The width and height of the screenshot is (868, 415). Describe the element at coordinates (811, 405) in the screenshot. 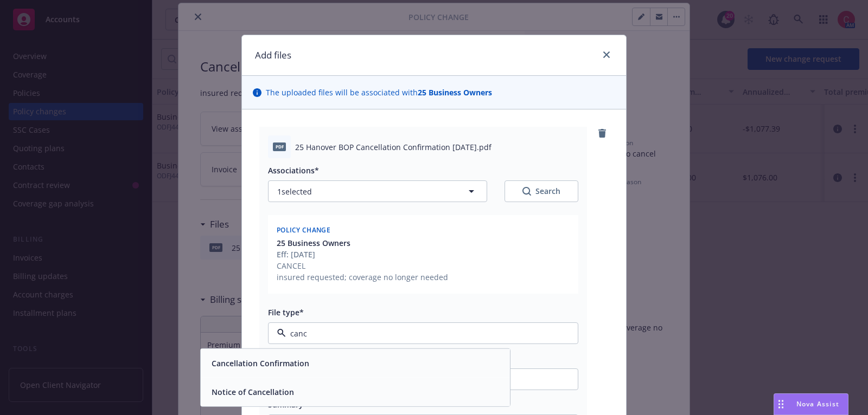

I see `button: Nova Assist` at that location.